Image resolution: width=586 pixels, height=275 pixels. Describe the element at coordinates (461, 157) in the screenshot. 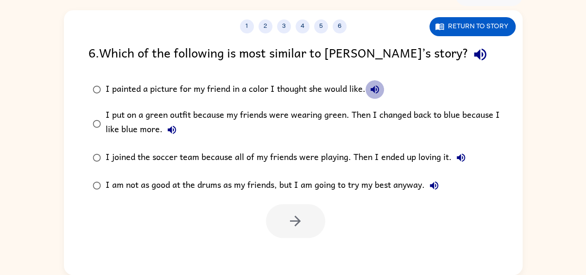

I see `button: I joined the soccer team because all of my friends were playing. Then I ended up loving it.` at that location.